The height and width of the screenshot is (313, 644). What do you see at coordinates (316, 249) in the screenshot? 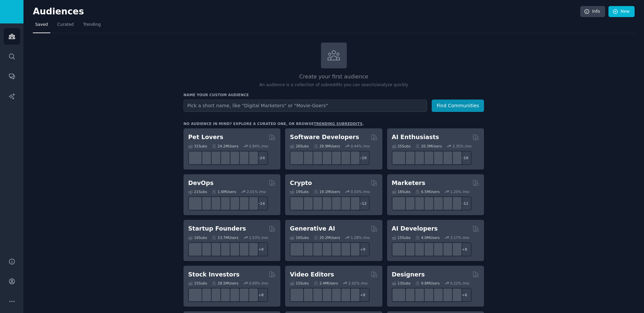
I see `img: deepdream` at bounding box center [316, 249].